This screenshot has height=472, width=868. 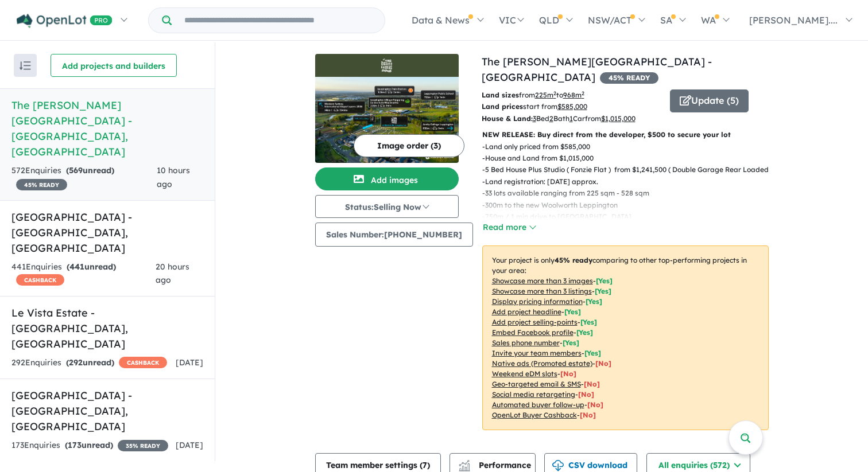 What do you see at coordinates (500, 95) in the screenshot?
I see `b: Land sizes` at bounding box center [500, 95].